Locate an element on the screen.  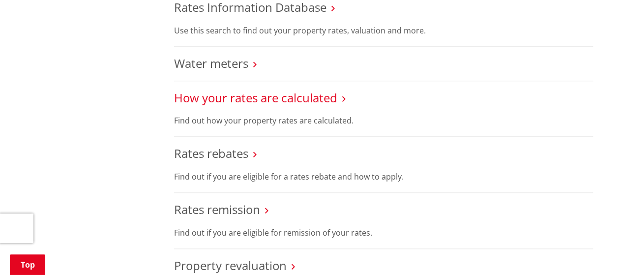
a: How your rates are calculated is located at coordinates (256, 97).